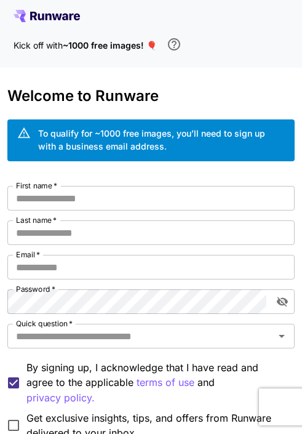 The height and width of the screenshot is (434, 302). I want to click on button: Open, so click(282, 336).